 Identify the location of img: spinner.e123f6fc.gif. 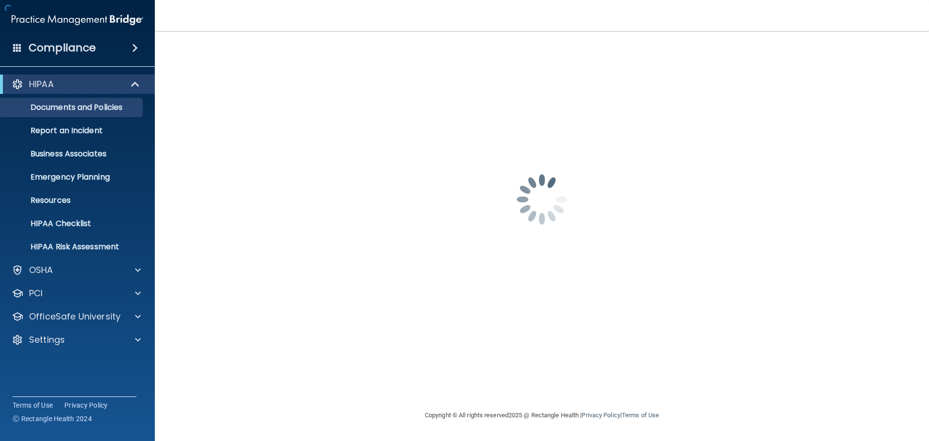
(542, 199).